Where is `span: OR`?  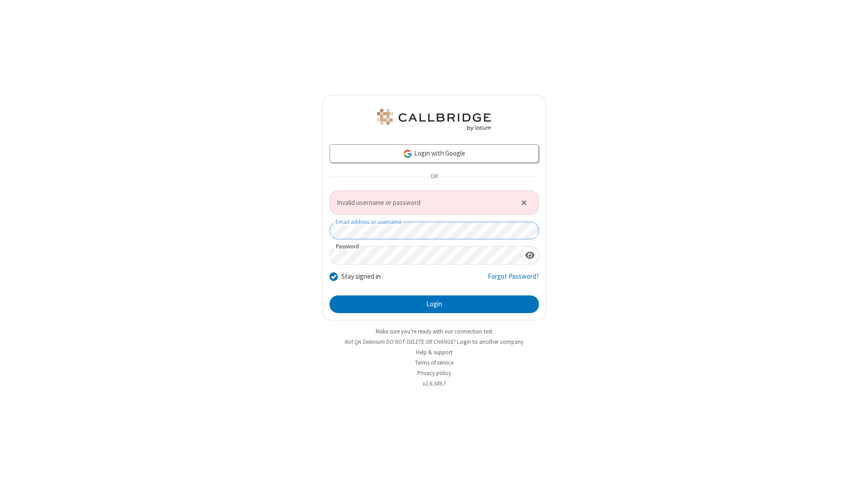 span: OR is located at coordinates (434, 176).